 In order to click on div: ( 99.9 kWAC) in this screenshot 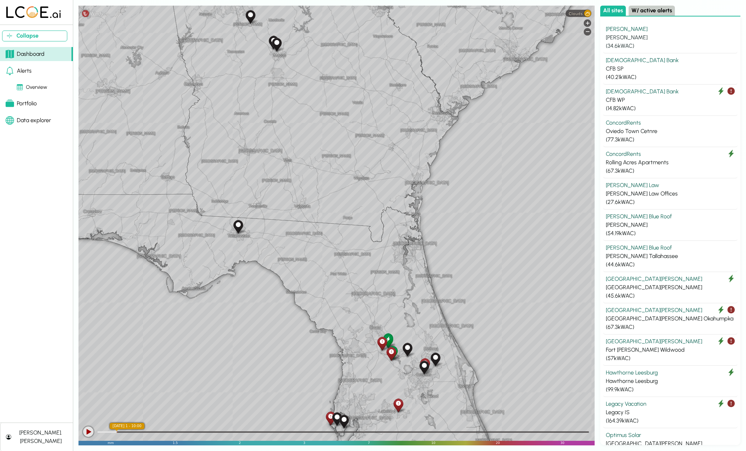, I will do `click(671, 389)`.